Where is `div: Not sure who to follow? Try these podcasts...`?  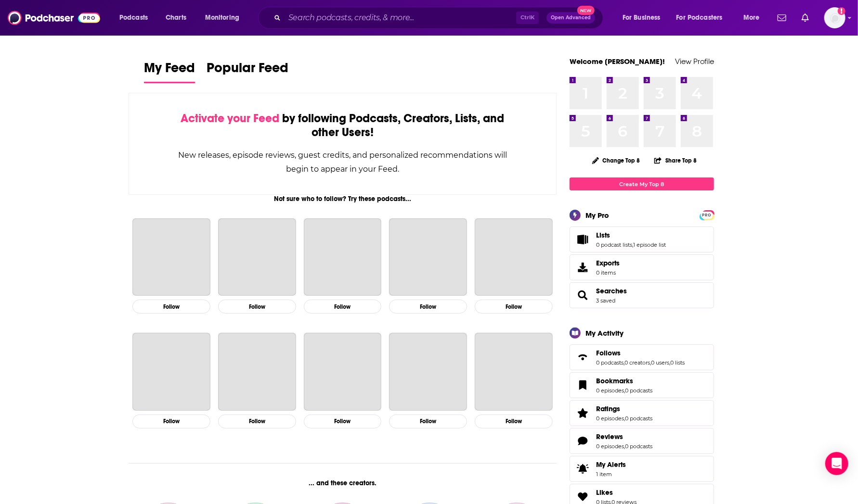 div: Not sure who to follow? Try these podcasts... is located at coordinates (342, 199).